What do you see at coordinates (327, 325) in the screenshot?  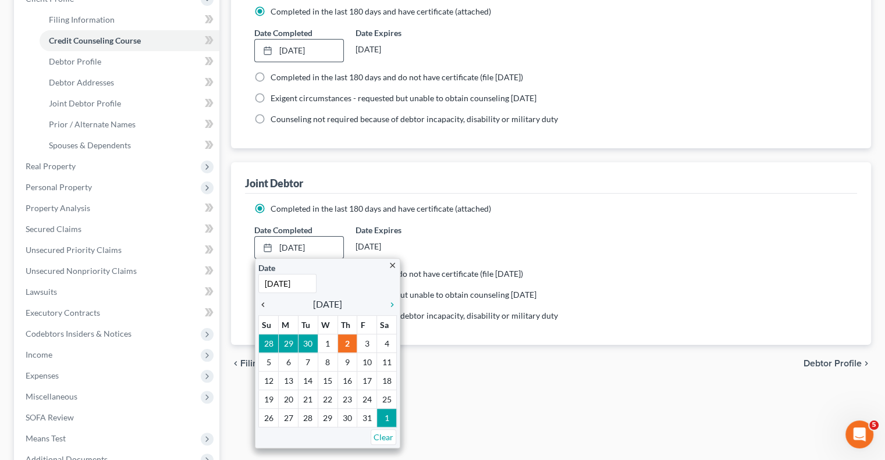 I see `th: W` at bounding box center [327, 325].